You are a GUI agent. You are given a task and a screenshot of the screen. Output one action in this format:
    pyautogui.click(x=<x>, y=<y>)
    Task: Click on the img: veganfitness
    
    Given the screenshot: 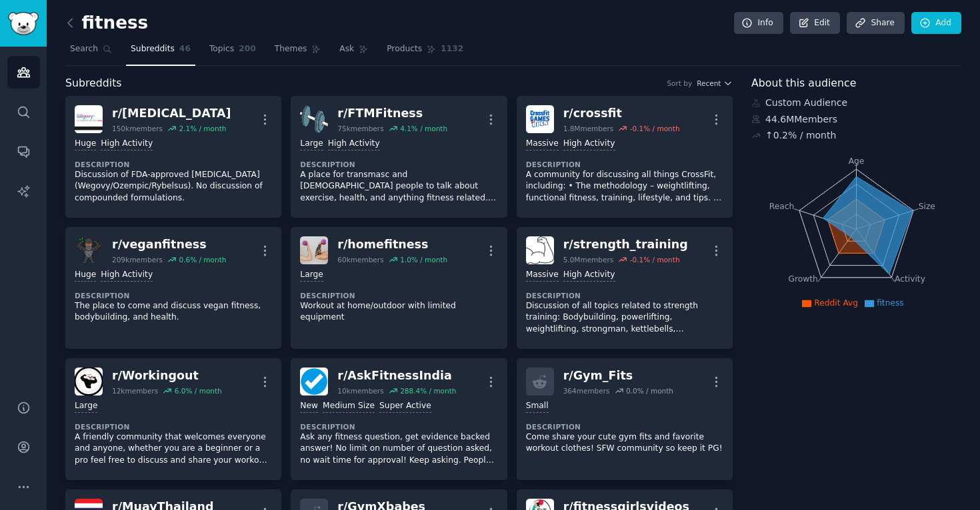 What is the action you would take?
    pyautogui.click(x=89, y=250)
    